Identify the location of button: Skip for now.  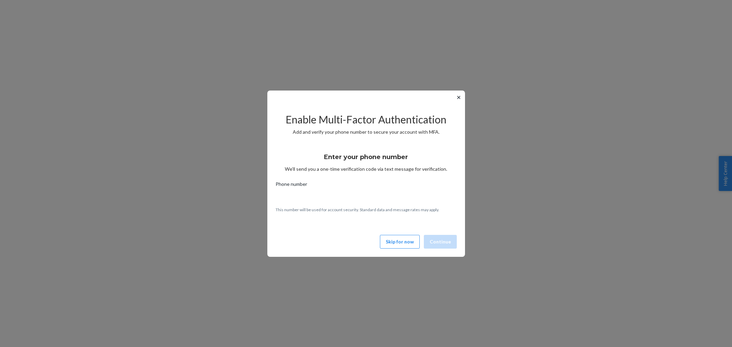
(400, 242).